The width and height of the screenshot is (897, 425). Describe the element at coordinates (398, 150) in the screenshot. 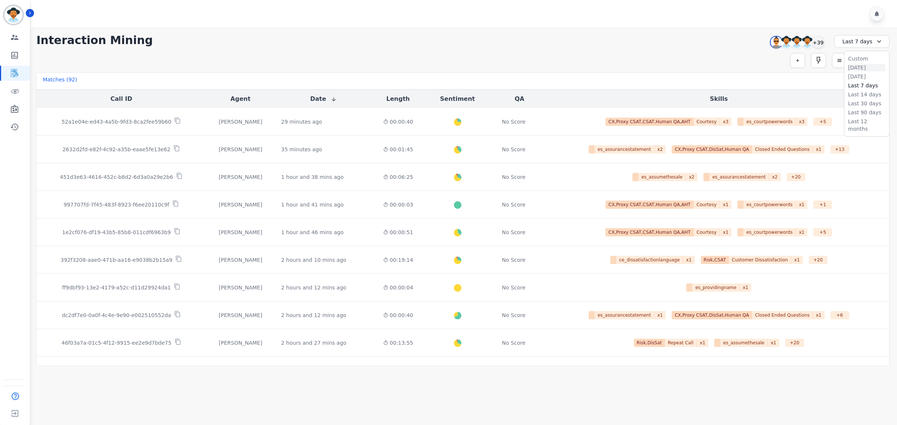

I see `div: 00:01:45` at that location.